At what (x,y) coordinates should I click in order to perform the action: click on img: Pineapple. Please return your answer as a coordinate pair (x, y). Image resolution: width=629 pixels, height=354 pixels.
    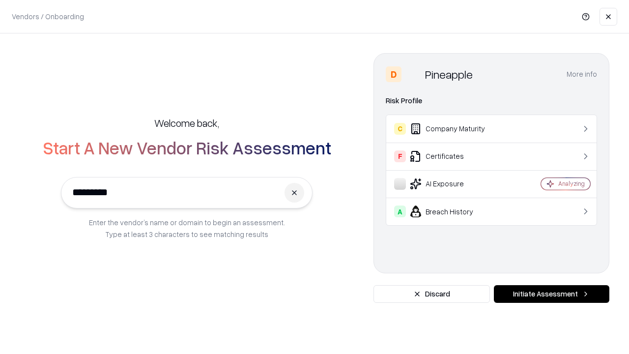
    Looking at the image, I should click on (413, 74).